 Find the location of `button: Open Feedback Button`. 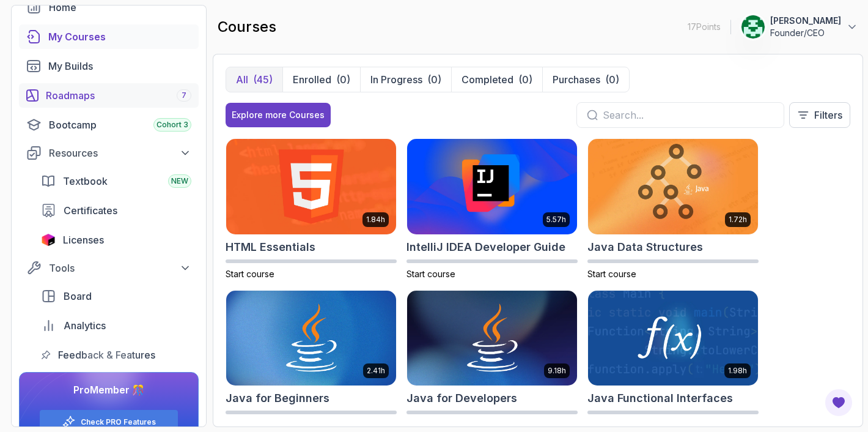

button: Open Feedback Button is located at coordinates (838, 402).